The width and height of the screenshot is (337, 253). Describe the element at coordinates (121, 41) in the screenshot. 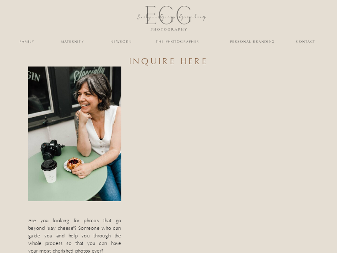

I see `a: newborn` at that location.